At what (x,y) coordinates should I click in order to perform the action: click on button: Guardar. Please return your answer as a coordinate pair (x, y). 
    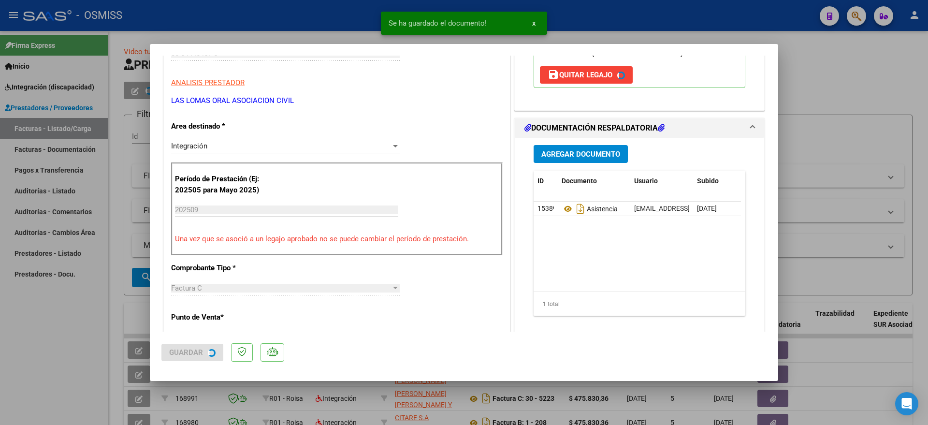
    Looking at the image, I should click on (192, 352).